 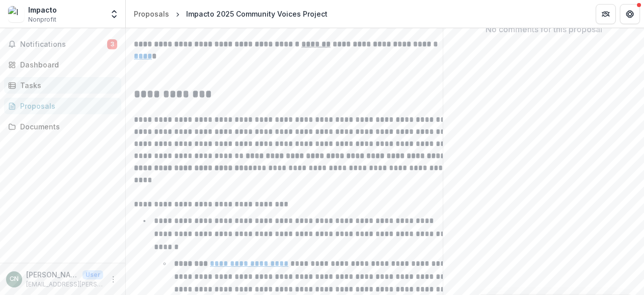 What do you see at coordinates (62, 85) in the screenshot?
I see `a: Tasks` at bounding box center [62, 85].